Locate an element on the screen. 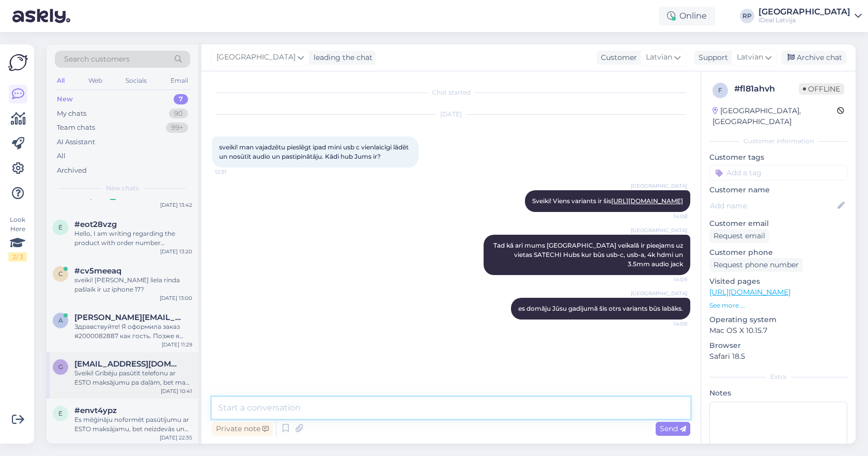 This screenshot has height=456, width=868. span: anna-golubeva@inbox.lv is located at coordinates (128, 318).